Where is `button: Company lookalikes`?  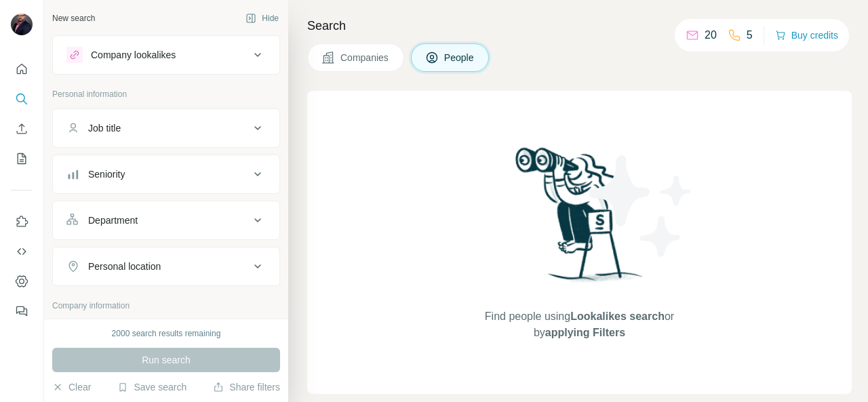
button: Company lookalikes is located at coordinates (166, 55).